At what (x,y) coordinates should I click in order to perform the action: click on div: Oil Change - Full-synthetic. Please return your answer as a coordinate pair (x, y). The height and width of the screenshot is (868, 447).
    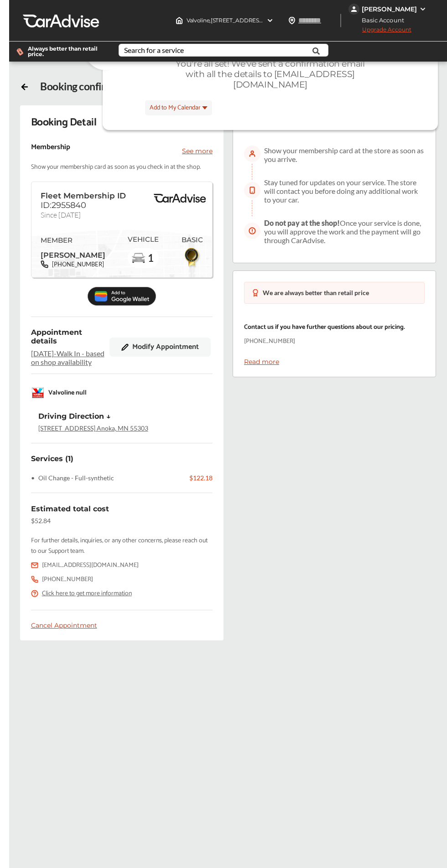
    Looking at the image, I should click on (72, 477).